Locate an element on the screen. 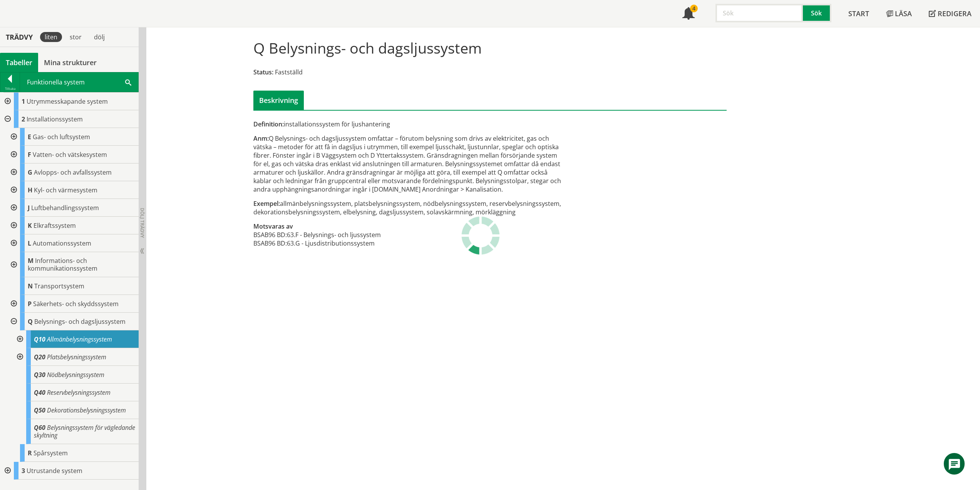 The height and width of the screenshot is (490, 980). div: Funktionella system is located at coordinates (79, 82).